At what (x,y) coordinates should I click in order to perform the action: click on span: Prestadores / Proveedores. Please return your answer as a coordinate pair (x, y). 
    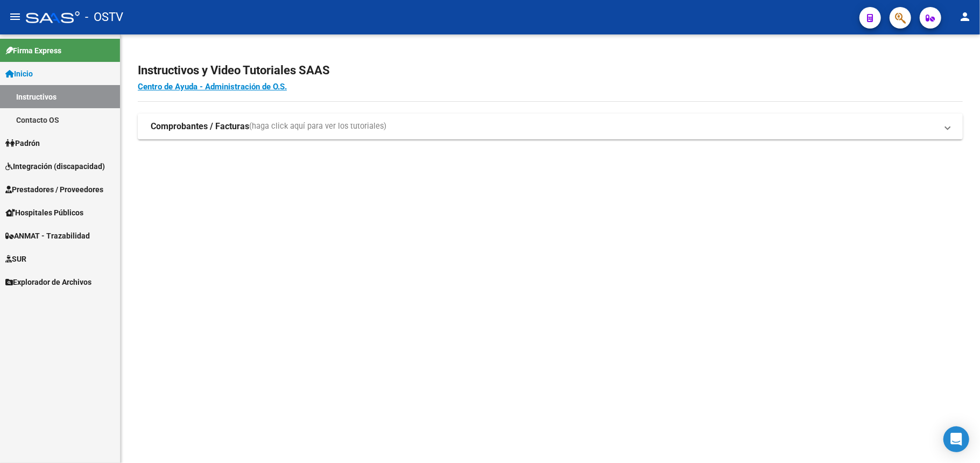
    Looking at the image, I should click on (54, 189).